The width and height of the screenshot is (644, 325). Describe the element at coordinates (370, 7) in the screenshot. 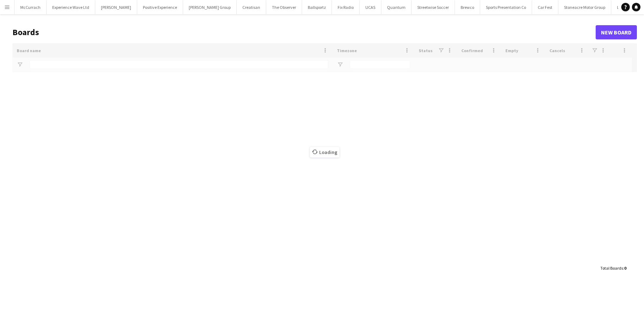

I see `button: UCAS` at that location.